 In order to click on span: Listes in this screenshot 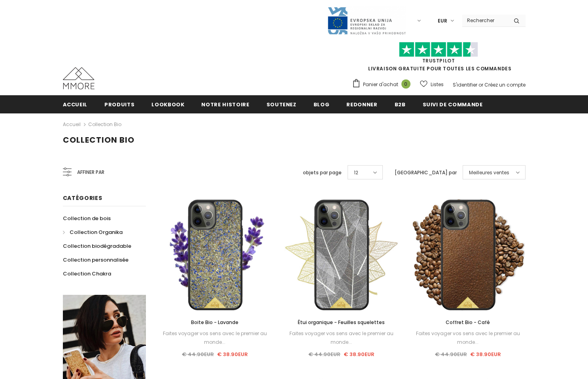, I will do `click(437, 85)`.